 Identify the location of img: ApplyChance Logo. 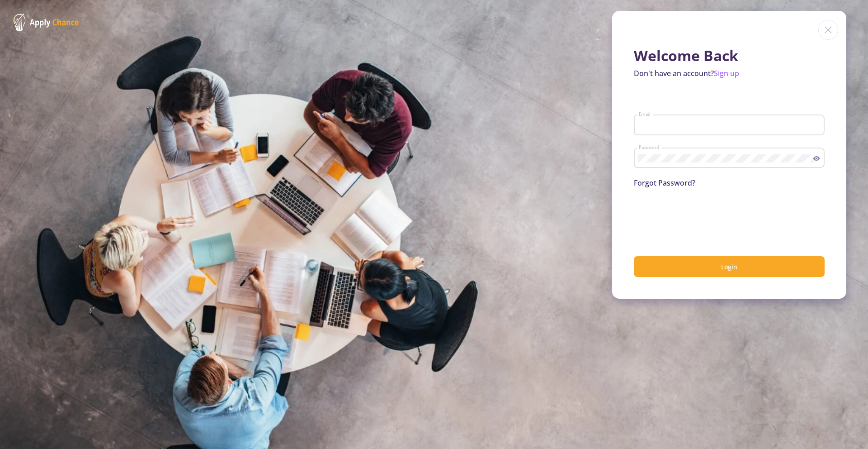
(46, 22).